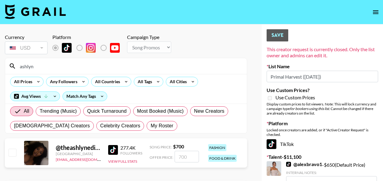 This screenshot has height=181, width=383. I want to click on span: All, so click(27, 111).